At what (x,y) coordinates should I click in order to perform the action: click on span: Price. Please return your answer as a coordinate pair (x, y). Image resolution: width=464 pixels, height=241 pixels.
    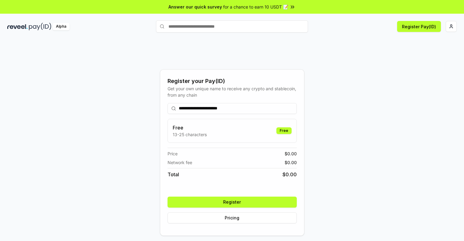
    Looking at the image, I should click on (173, 154).